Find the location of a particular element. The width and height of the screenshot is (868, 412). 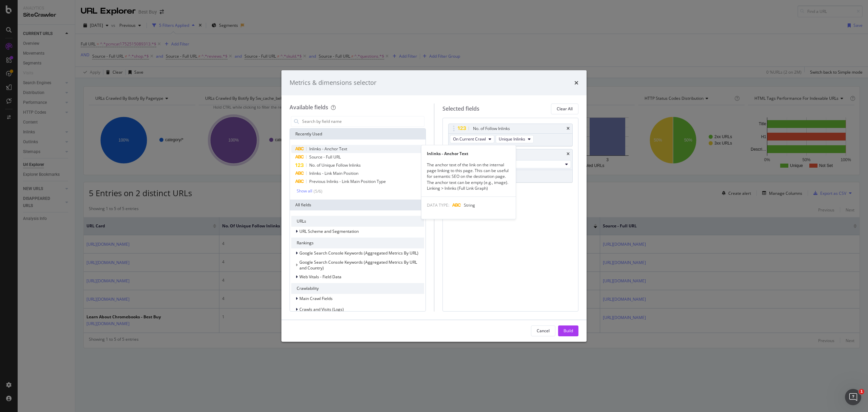

span: Google Search Console Keywords (Aggregated Metrics By URL and Country) is located at coordinates (358, 265).